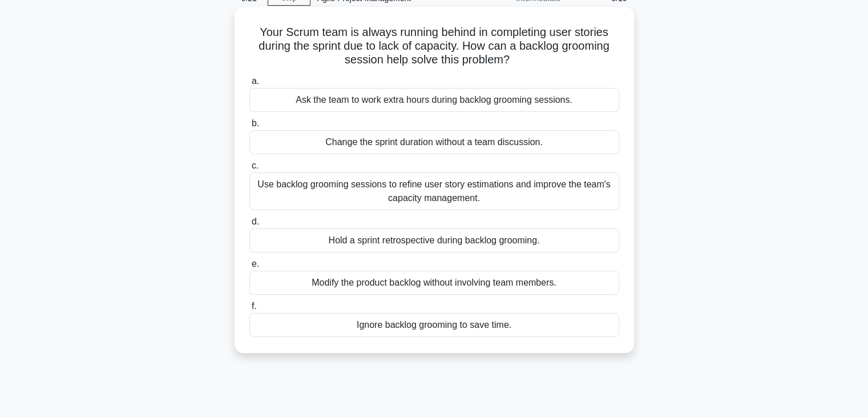 The image size is (868, 417). Describe the element at coordinates (435, 46) in the screenshot. I see `h5: Your Scrum team is always running behind in completing user stories during the sprint due to lack...` at that location.